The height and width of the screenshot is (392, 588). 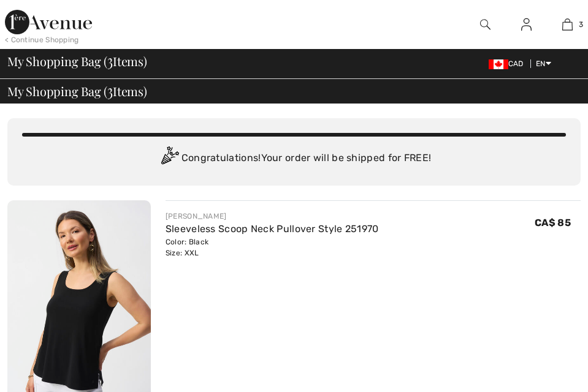 What do you see at coordinates (543, 64) in the screenshot?
I see `span: EN` at bounding box center [543, 64].